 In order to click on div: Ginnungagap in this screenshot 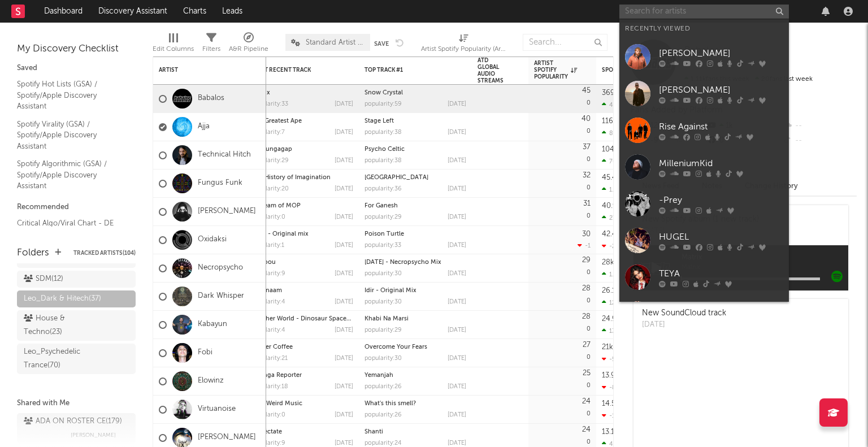, I will do `click(303, 149)`.